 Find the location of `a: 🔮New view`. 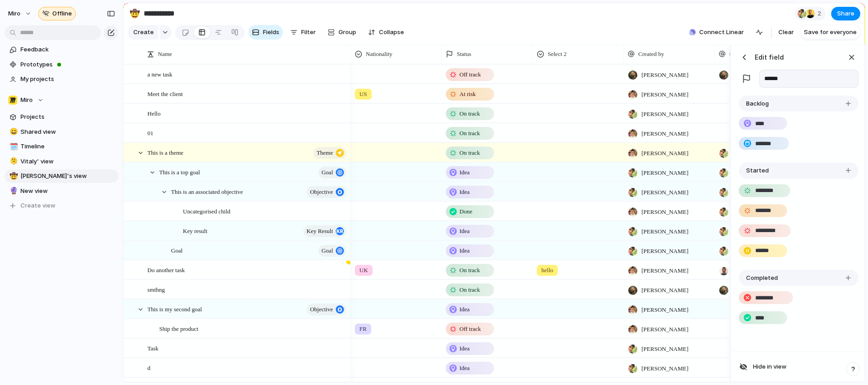

a: 🔮New view is located at coordinates (61, 191).